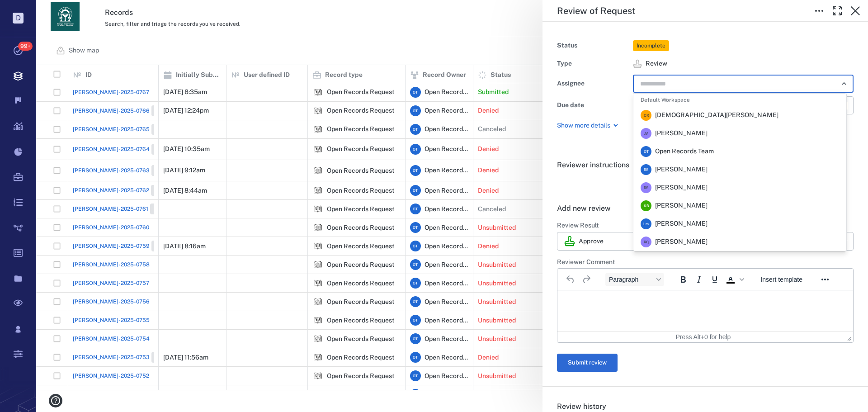  I want to click on button: Italic, so click(699, 279).